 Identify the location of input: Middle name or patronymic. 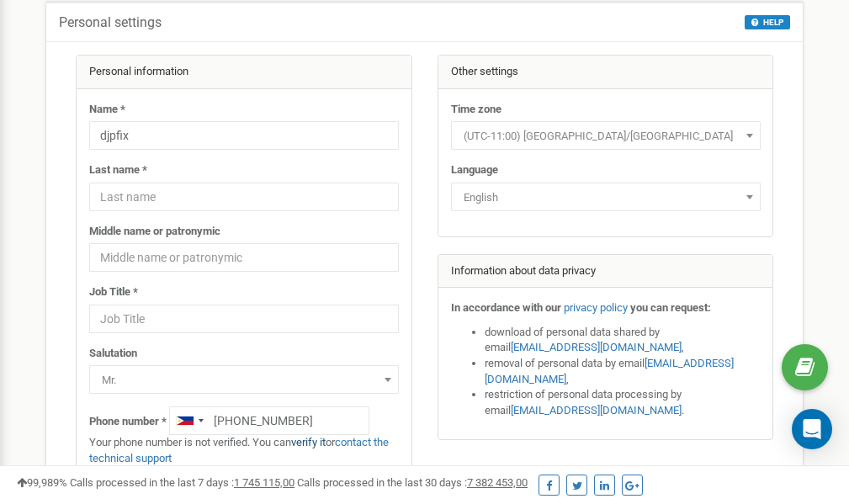
(244, 257).